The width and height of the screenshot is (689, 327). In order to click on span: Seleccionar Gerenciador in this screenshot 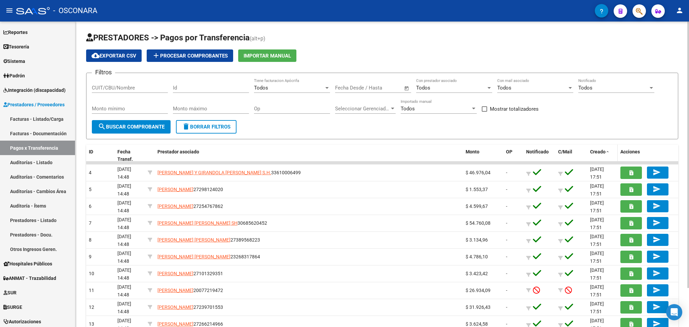, I will do `click(363, 109)`.